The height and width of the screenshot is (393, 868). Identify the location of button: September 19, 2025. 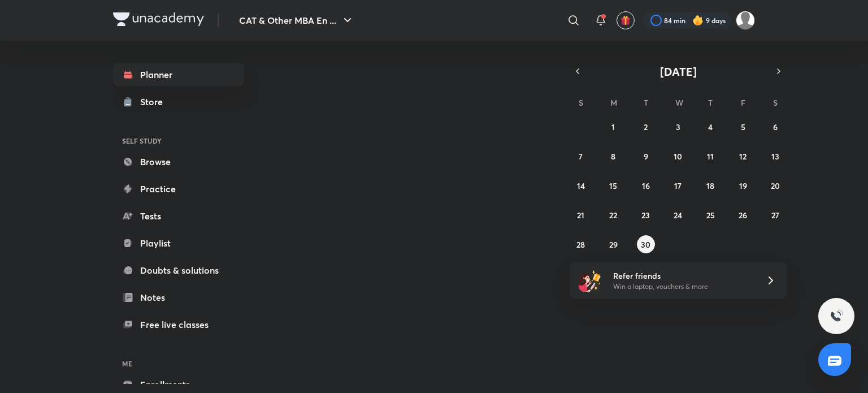
(744, 185).